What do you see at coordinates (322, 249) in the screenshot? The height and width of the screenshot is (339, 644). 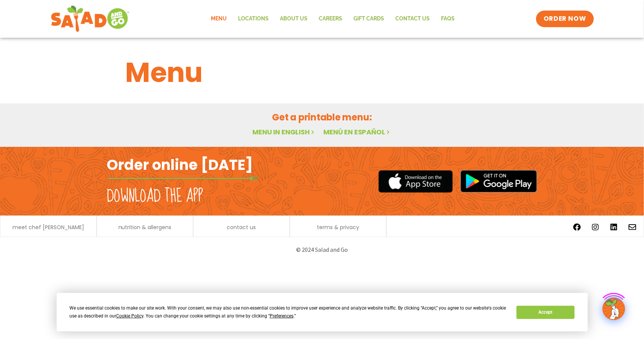 I see `p: © 2024 Salad and Go` at bounding box center [322, 249].